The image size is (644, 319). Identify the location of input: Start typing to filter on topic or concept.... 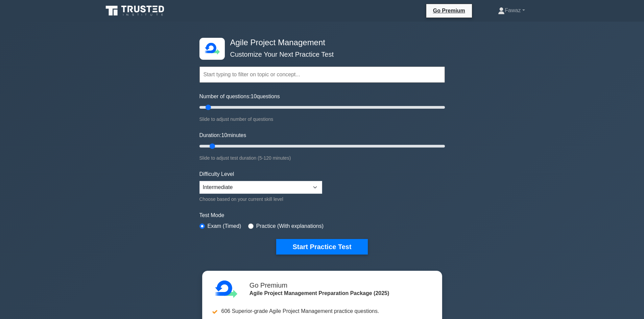
(322, 75).